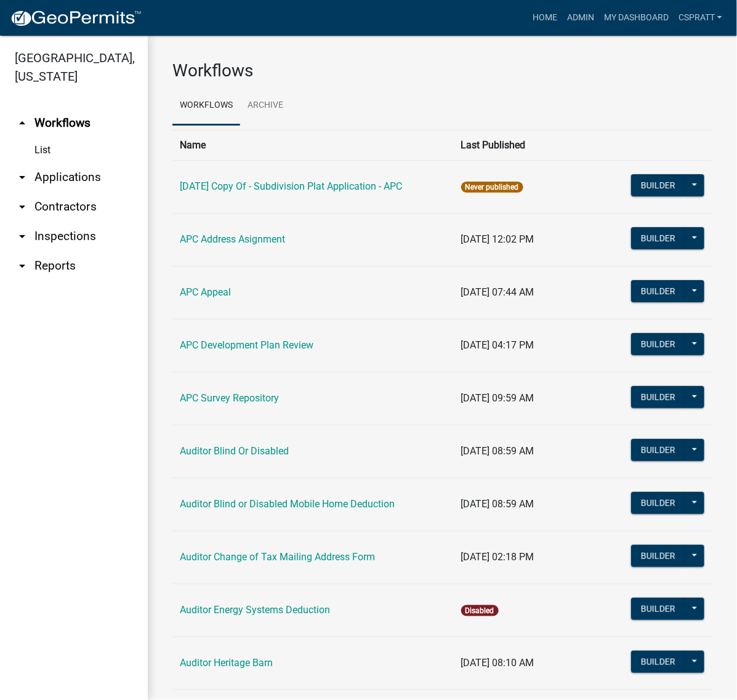 The height and width of the screenshot is (700, 737). What do you see at coordinates (287, 504) in the screenshot?
I see `a: Auditor Blind or Disabled Mobile Home Deduction` at bounding box center [287, 504].